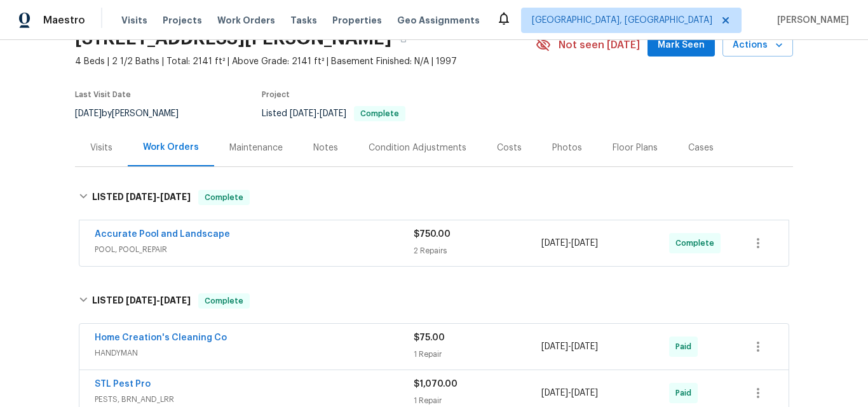 The image size is (868, 407). What do you see at coordinates (171, 147) in the screenshot?
I see `div: Work Orders` at bounding box center [171, 147].